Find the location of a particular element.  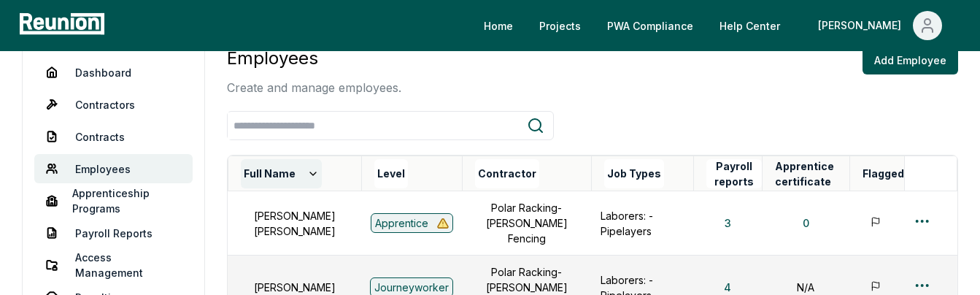

button: Full Name is located at coordinates (281, 174).